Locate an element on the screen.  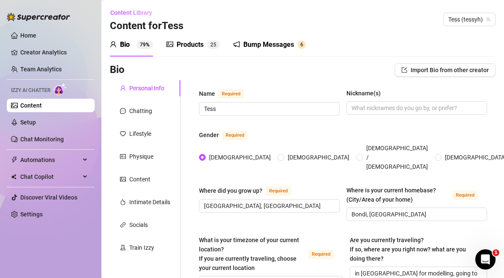
span: Automations is located at coordinates (50, 160).